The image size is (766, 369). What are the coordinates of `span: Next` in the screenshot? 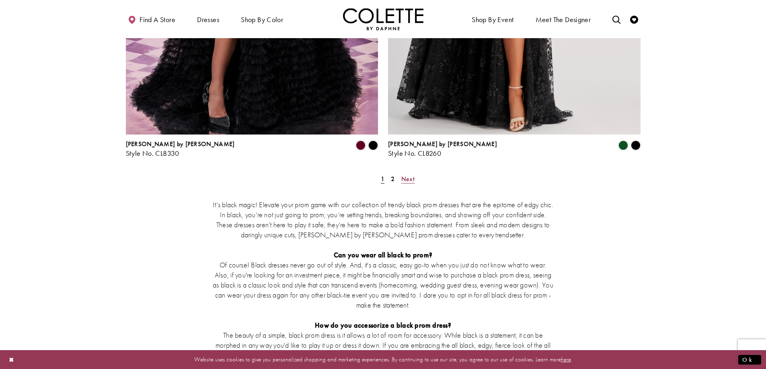 It's located at (408, 179).